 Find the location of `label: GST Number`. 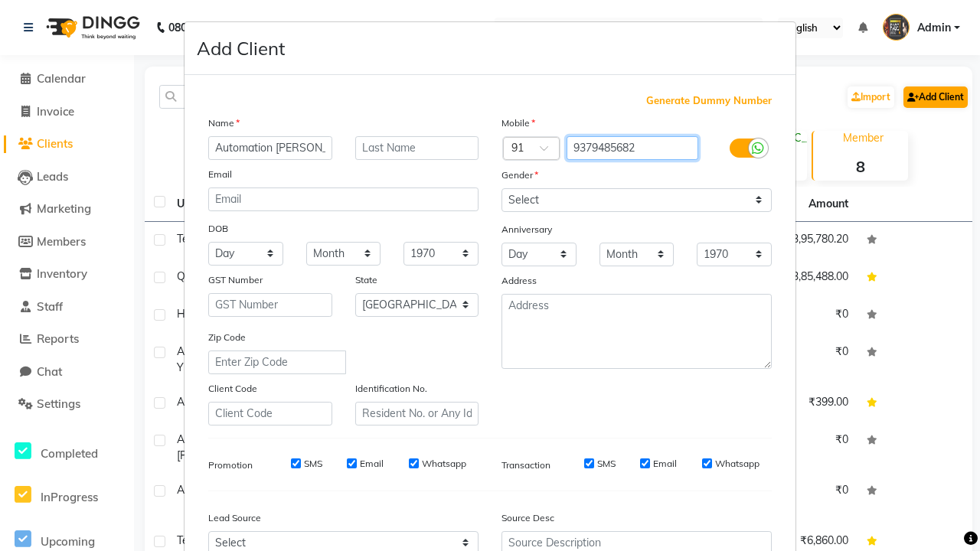

label: GST Number is located at coordinates (235, 281).